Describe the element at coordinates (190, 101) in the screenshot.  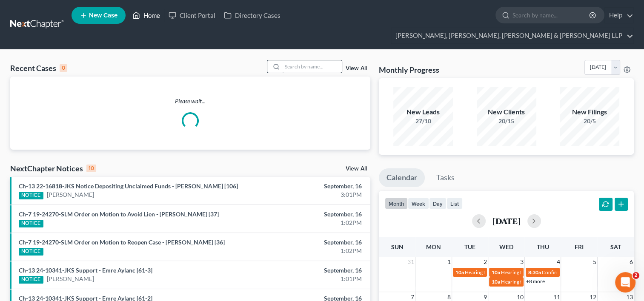
I see `p: Please wait...` at that location.